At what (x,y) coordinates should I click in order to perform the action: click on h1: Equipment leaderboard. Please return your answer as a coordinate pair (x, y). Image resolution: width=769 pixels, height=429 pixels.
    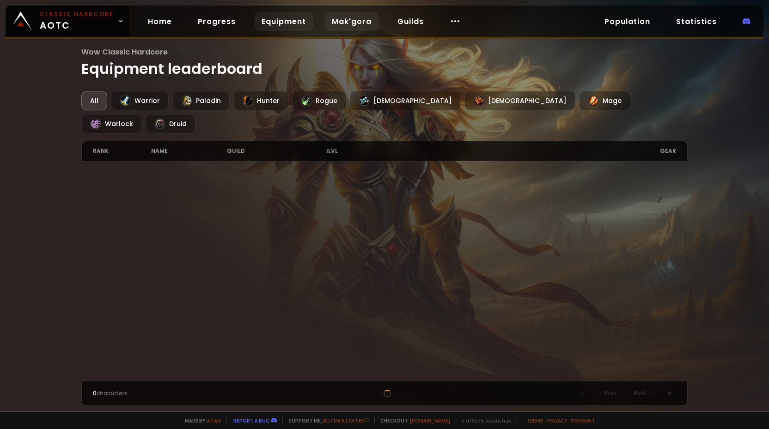
    Looking at the image, I should click on (384, 63).